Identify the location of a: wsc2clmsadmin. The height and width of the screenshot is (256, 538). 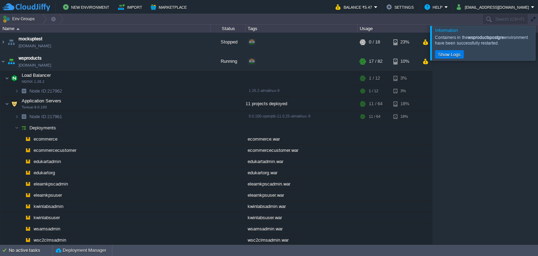
(50, 240).